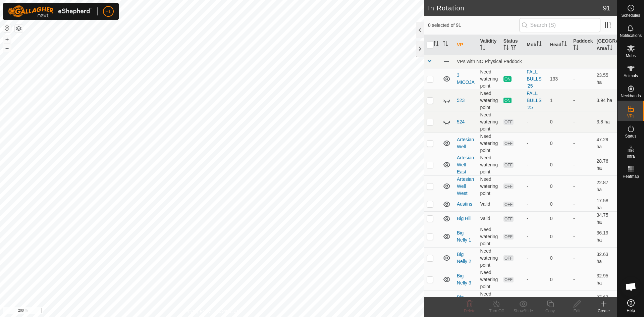  I want to click on td: 34.75 ha, so click(606, 219).